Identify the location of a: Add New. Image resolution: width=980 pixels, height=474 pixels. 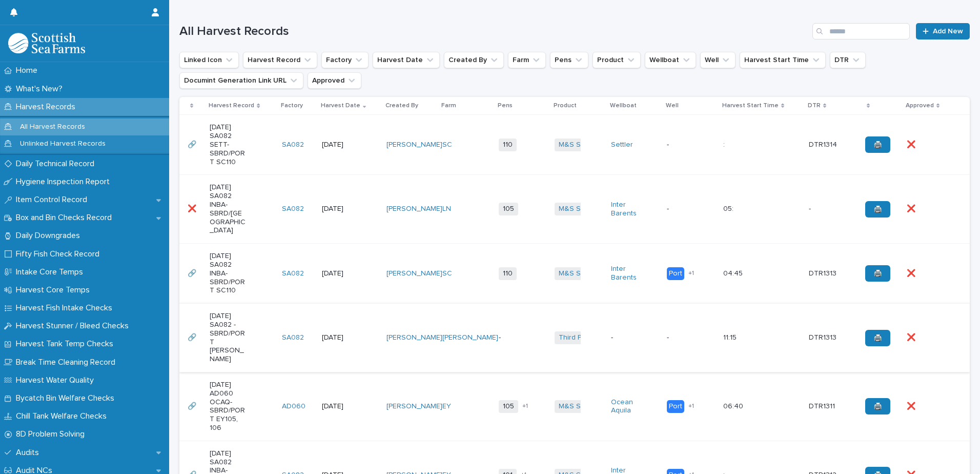
(942, 31).